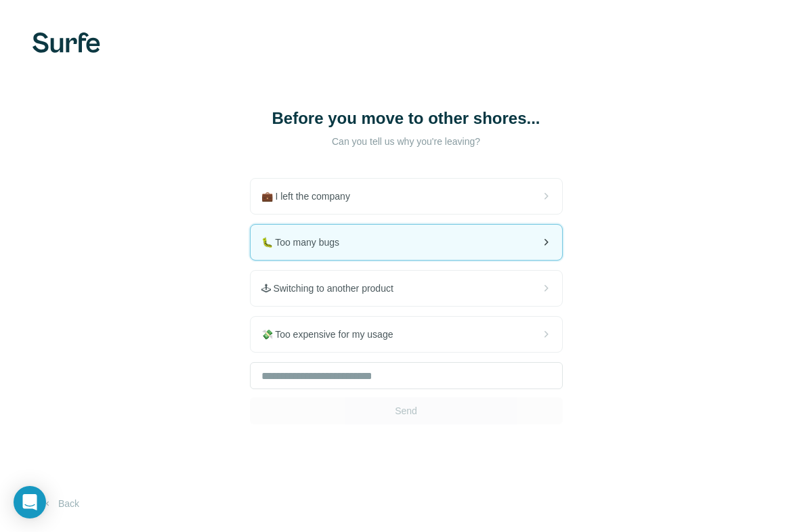 This screenshot has width=812, height=532. Describe the element at coordinates (311, 196) in the screenshot. I see `span: 💼 I left the company` at that location.